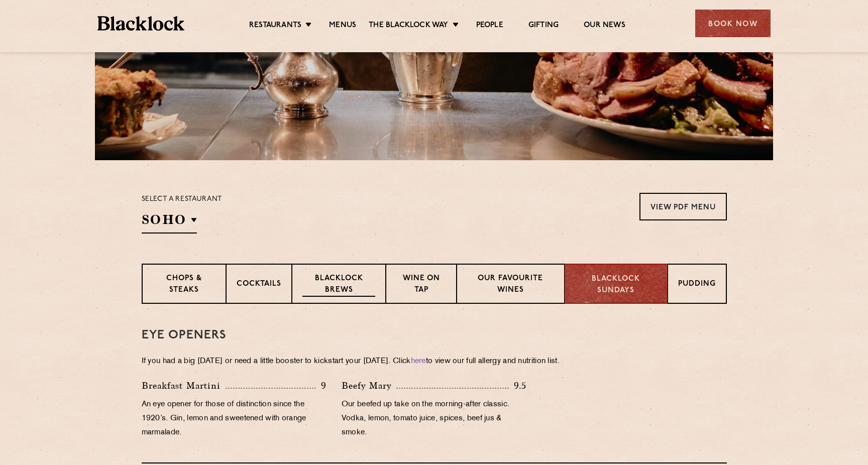  I want to click on p: 9, so click(321, 385).